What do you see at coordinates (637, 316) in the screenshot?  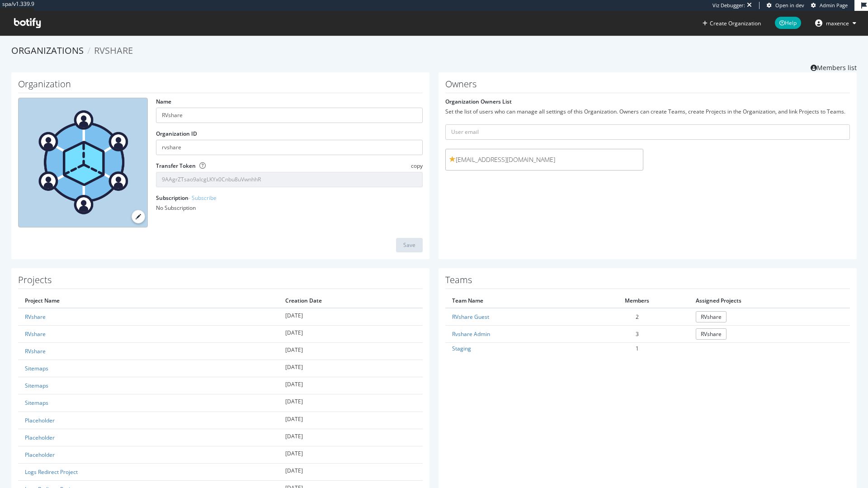 I see `td: 2` at bounding box center [637, 316].